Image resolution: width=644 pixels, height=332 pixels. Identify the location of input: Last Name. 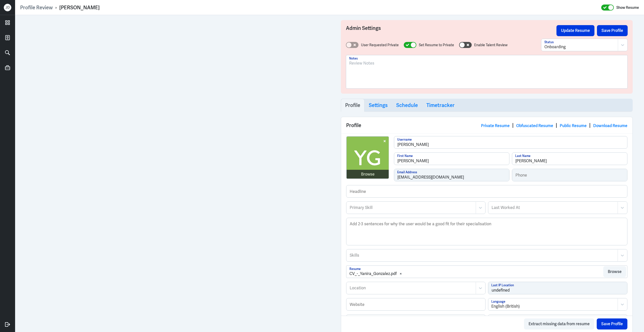
(570, 159).